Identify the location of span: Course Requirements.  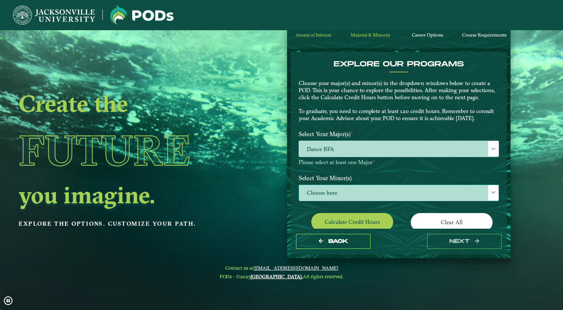
(484, 35).